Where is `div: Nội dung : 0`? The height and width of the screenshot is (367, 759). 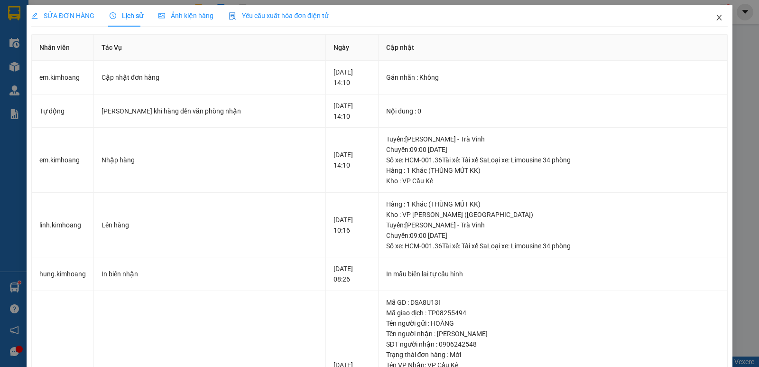
div: Nội dung : 0 is located at coordinates (553, 111).